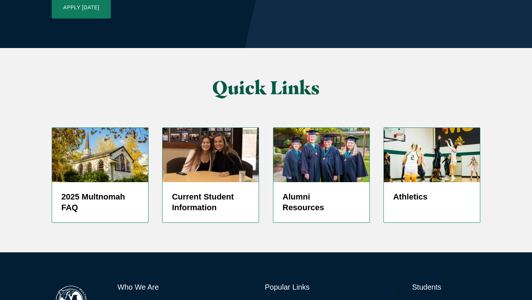  What do you see at coordinates (100, 155) in the screenshot?
I see `img: Prayer Chapel in Fall` at bounding box center [100, 155].